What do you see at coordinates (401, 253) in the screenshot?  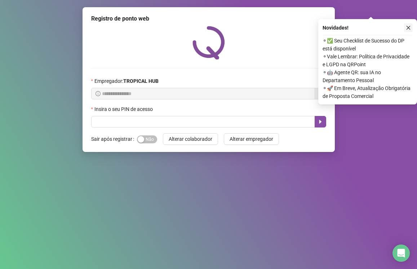 I see `div: Open Intercom Messenger` at bounding box center [401, 253].